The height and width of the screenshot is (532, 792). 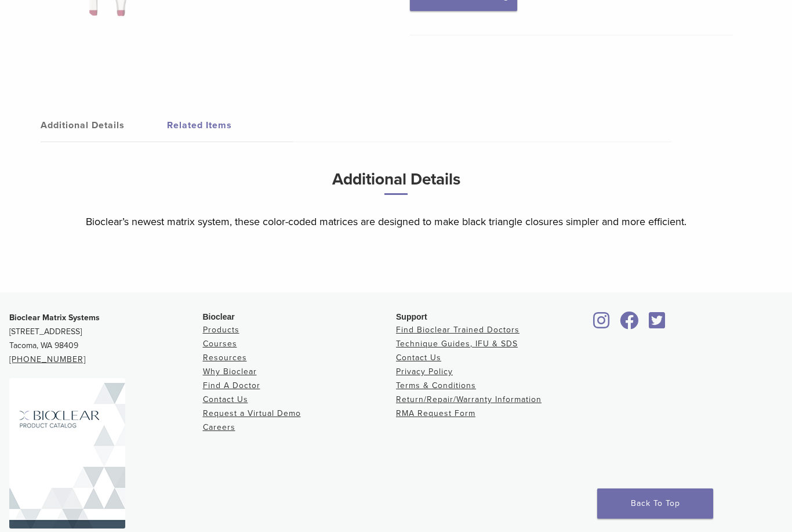 I want to click on a: Find Bioclear Trained Doctors, so click(x=458, y=329).